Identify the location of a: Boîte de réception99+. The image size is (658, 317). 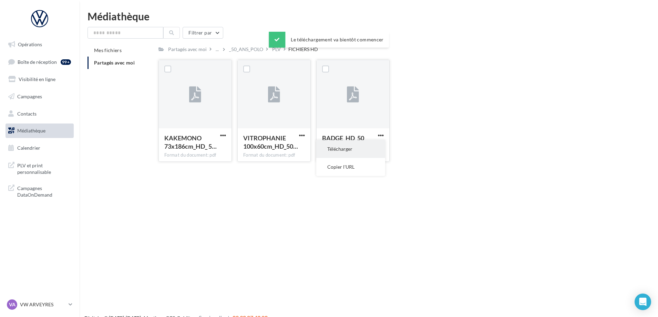
(40, 62).